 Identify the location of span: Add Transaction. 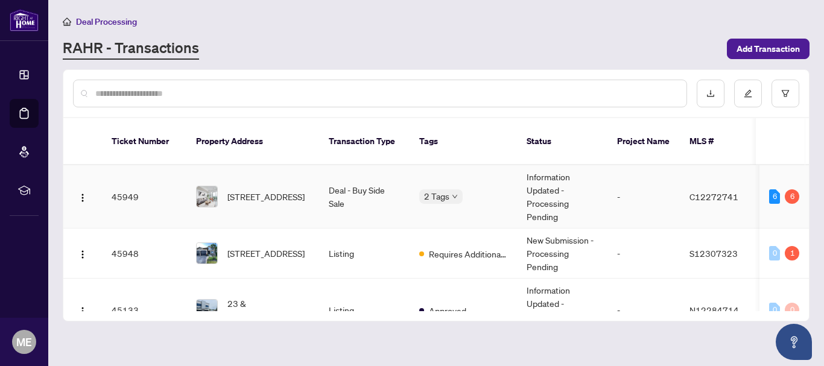
(768, 49).